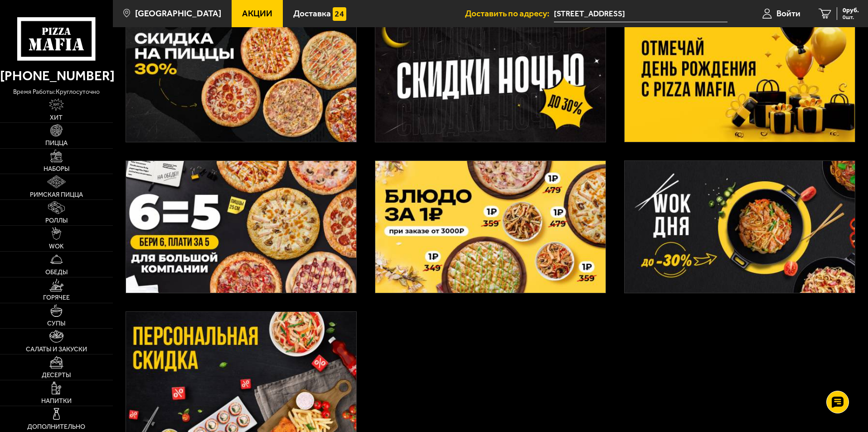 This screenshot has height=432, width=868. Describe the element at coordinates (339, 14) in the screenshot. I see `img: 15daf4d41897b9f0e9f617042186c801.svg` at that location.